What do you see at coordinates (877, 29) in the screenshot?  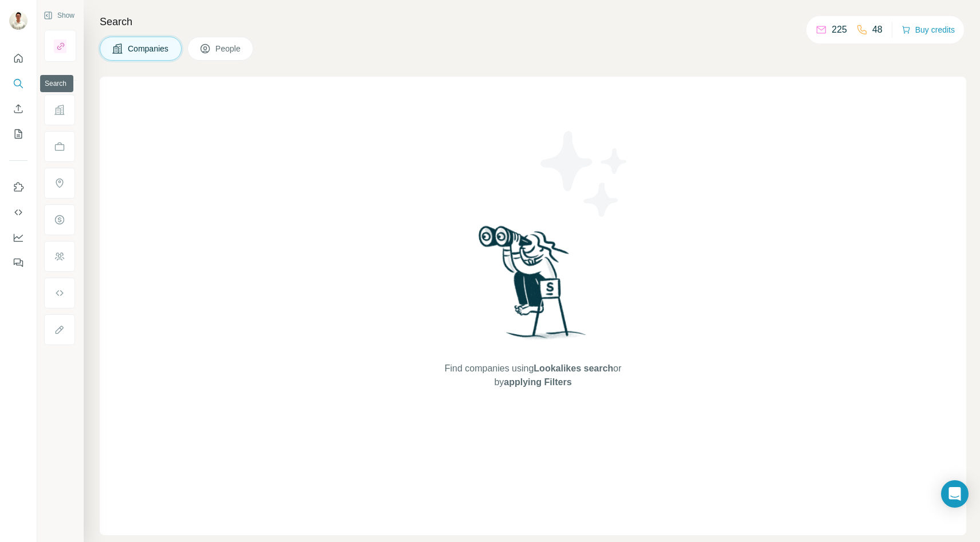 I see `p: 48` at bounding box center [877, 29].